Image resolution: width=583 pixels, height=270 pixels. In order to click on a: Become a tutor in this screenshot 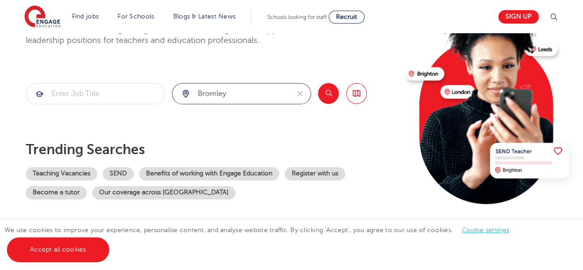, I will do `click(56, 192)`.